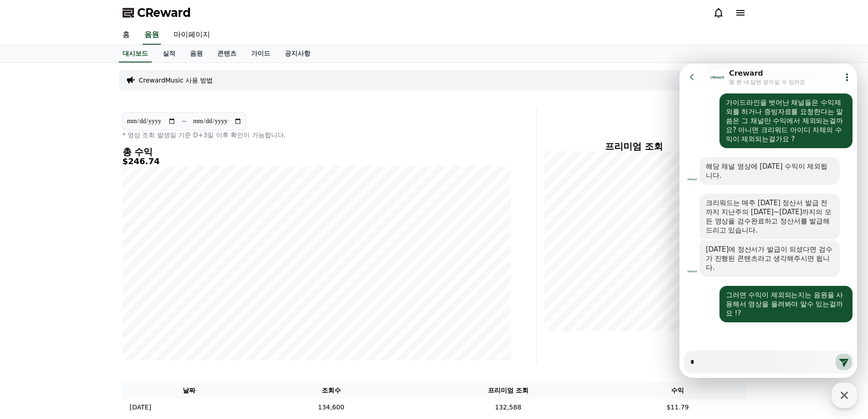 The width and height of the screenshot is (868, 419). Describe the element at coordinates (677, 407) in the screenshot. I see `td: $11.79` at that location.